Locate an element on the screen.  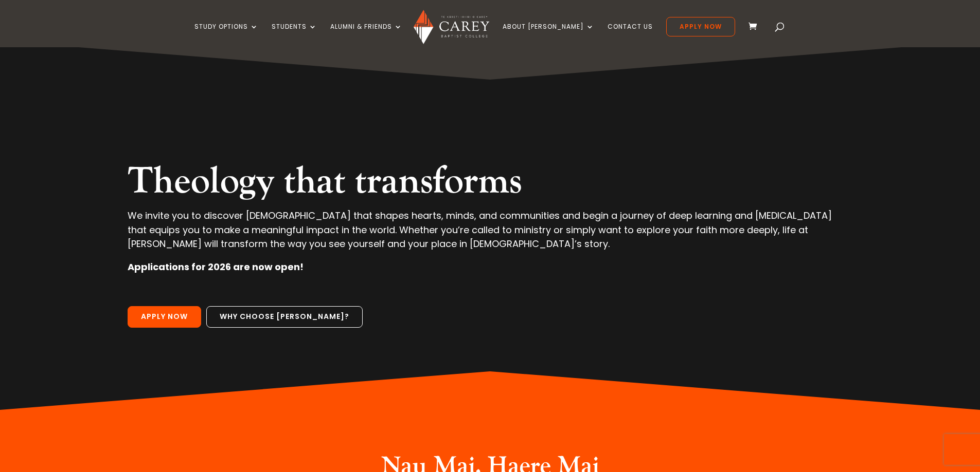
a: Students is located at coordinates (294, 35).